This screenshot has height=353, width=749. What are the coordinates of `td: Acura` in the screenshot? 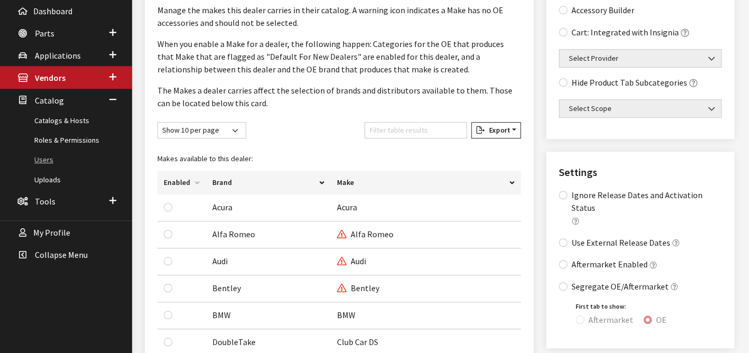 It's located at (268, 208).